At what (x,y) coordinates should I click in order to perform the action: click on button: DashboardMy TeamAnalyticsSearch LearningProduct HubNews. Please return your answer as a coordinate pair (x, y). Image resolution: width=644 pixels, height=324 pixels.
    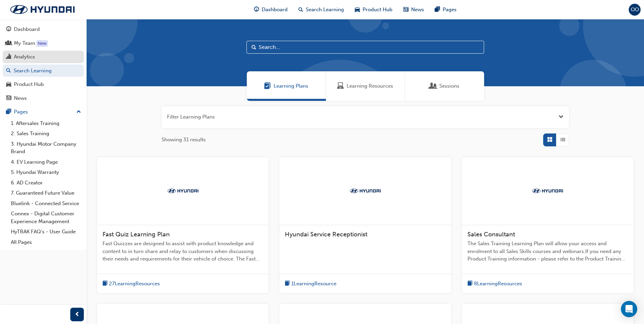
    Looking at the image, I should click on (43, 63).